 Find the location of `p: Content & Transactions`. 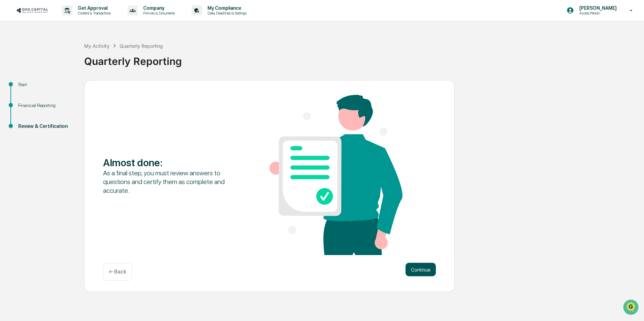

p: Content & Transactions is located at coordinates (93, 13).